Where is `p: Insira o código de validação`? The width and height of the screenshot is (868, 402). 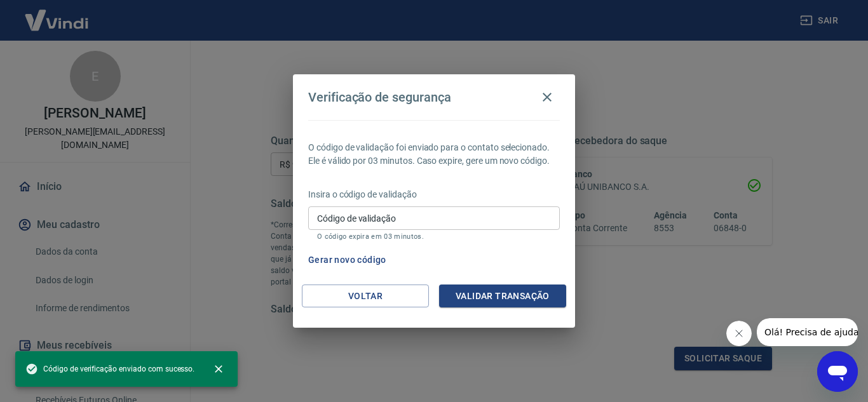 p: Insira o código de validação is located at coordinates (434, 195).